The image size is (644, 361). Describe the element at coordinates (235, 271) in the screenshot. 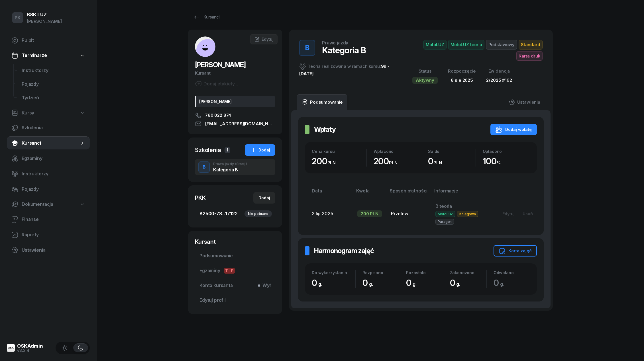

I see `a: EgzaminyTP` at that location.